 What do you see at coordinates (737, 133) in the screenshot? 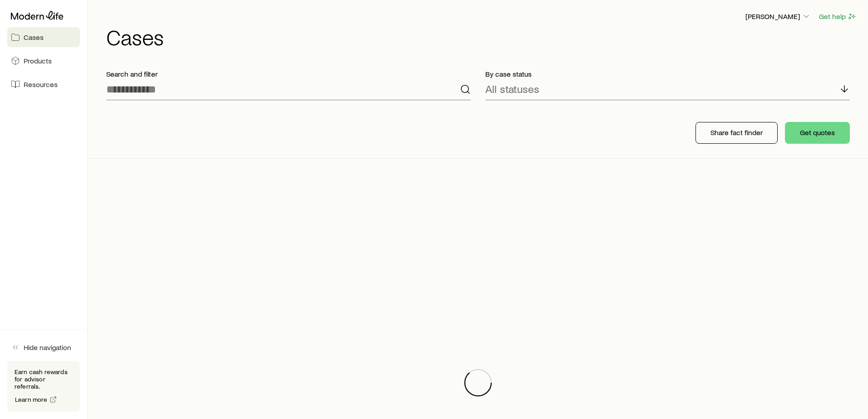
I see `button: Share fact finder` at bounding box center [737, 133].